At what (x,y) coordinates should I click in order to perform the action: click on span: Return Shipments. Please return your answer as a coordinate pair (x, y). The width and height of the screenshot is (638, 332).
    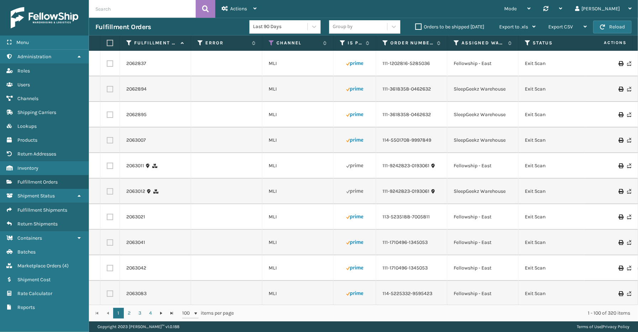
    Looking at the image, I should click on (37, 224).